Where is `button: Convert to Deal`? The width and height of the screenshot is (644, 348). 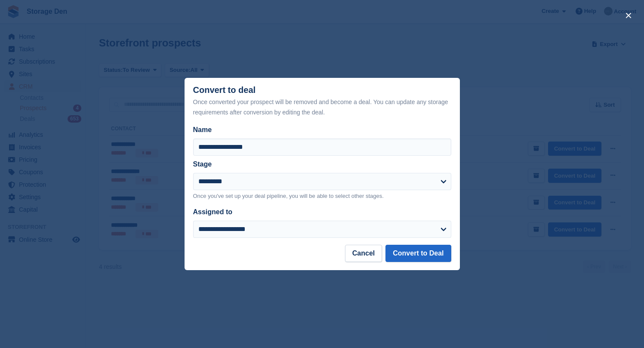
button: Convert to Deal is located at coordinates (418, 253).